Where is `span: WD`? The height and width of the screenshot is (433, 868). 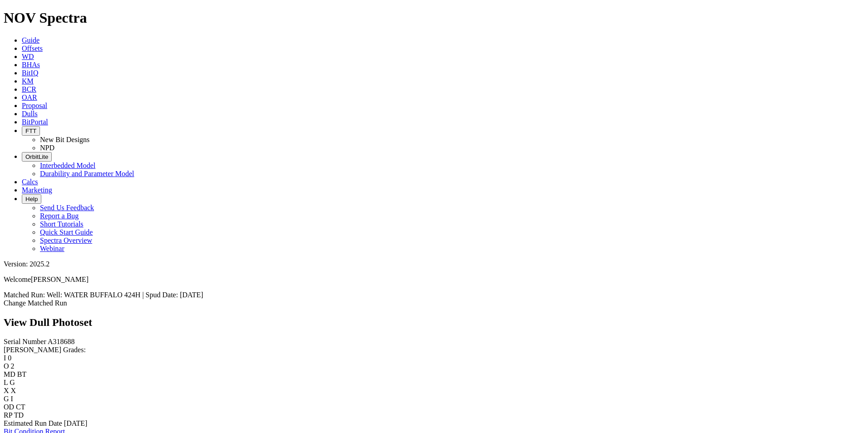
span: WD is located at coordinates (27, 56).